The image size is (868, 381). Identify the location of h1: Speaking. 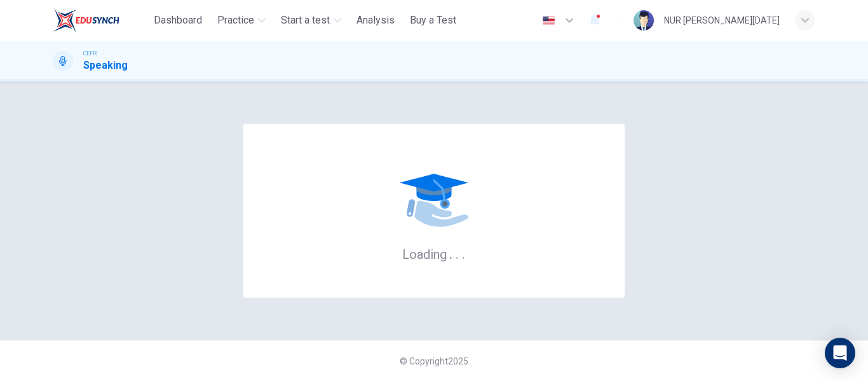
(105, 65).